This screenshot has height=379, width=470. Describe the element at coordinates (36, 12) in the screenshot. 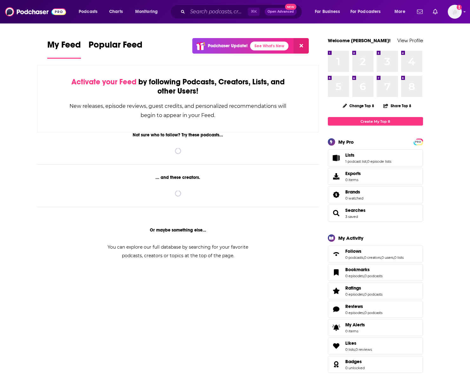

I see `a: Podchaser - Follow, Share and Rate Podcasts` at that location.